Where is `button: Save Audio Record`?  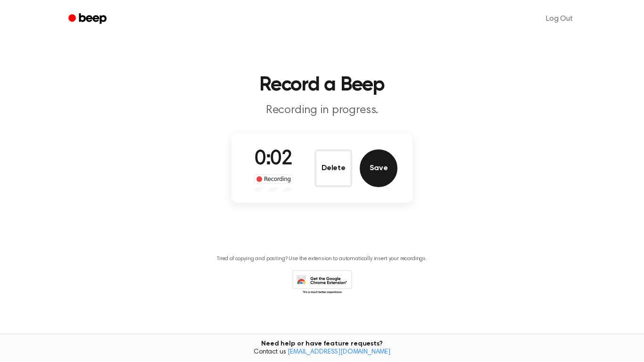
button: Save Audio Record is located at coordinates (379, 169).